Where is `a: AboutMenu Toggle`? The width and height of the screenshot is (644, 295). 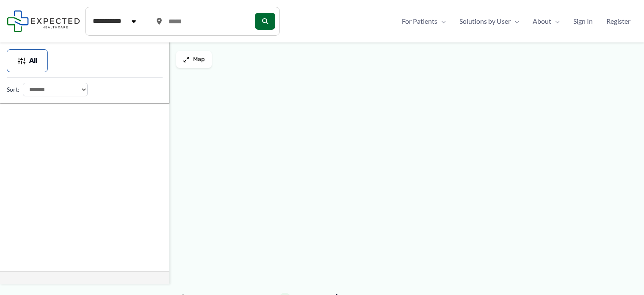 a: AboutMenu Toggle is located at coordinates (546, 21).